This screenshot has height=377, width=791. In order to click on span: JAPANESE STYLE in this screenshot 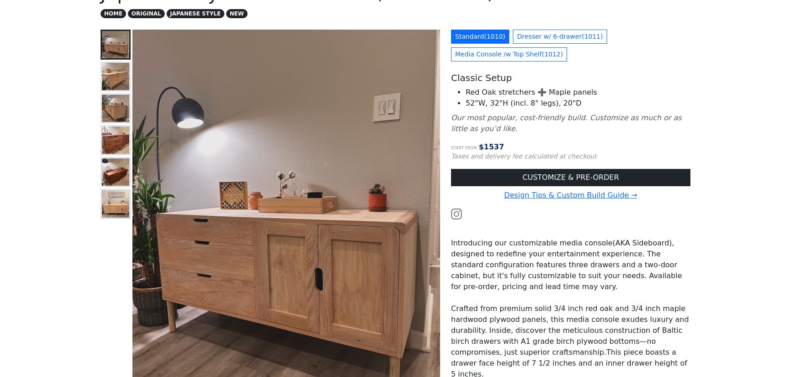, I will do `click(195, 14)`.